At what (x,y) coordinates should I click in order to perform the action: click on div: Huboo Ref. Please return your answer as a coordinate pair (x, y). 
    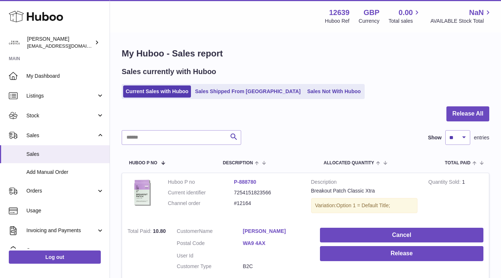
    Looking at the image, I should click on (337, 21).